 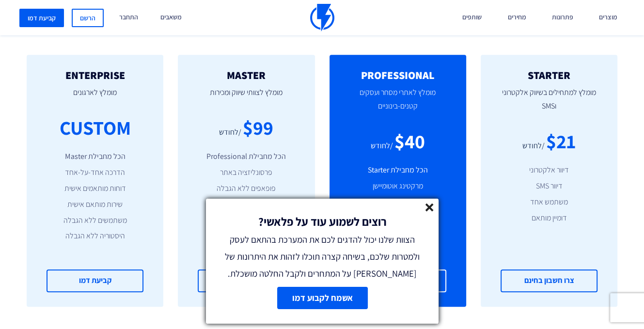 I want to click on li: הכל מחבילת Master, so click(x=95, y=156).